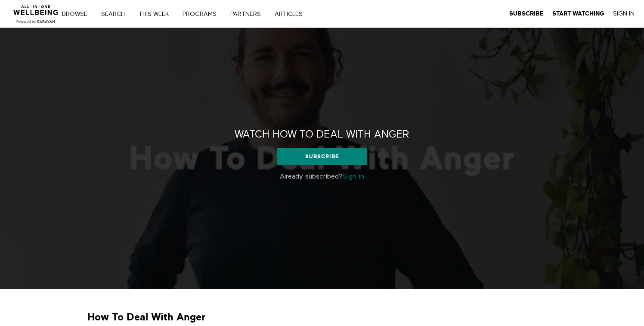  I want to click on strong: Subscribe, so click(527, 13).